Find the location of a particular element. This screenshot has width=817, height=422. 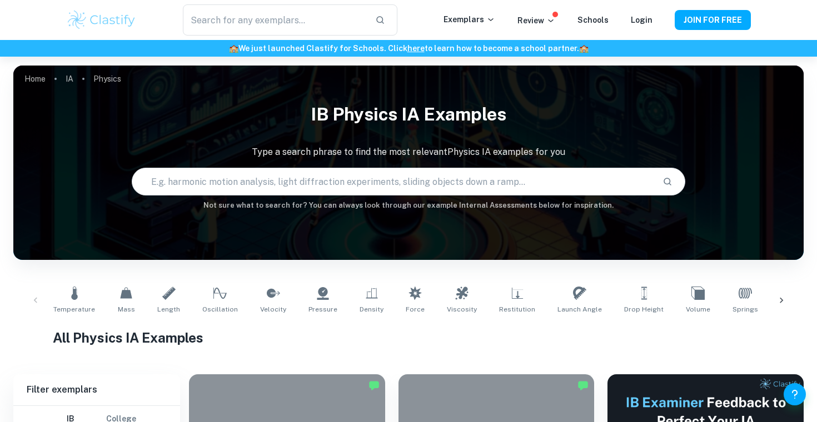

button: JOIN FOR FREE is located at coordinates (712, 20).